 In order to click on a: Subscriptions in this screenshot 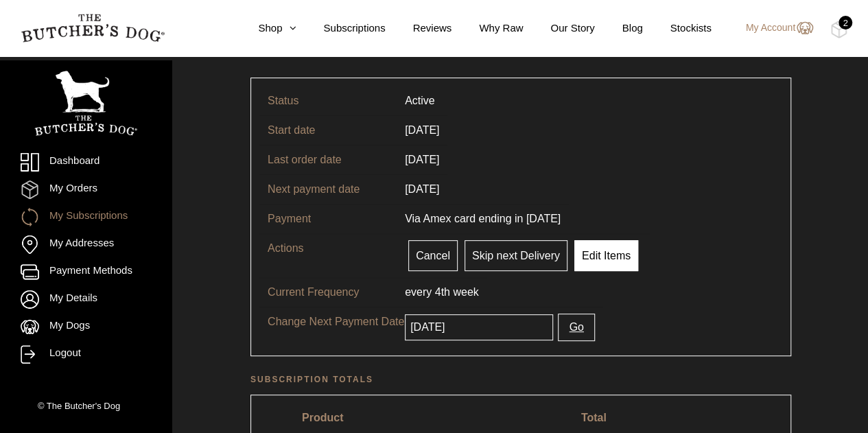, I will do `click(340, 28)`.